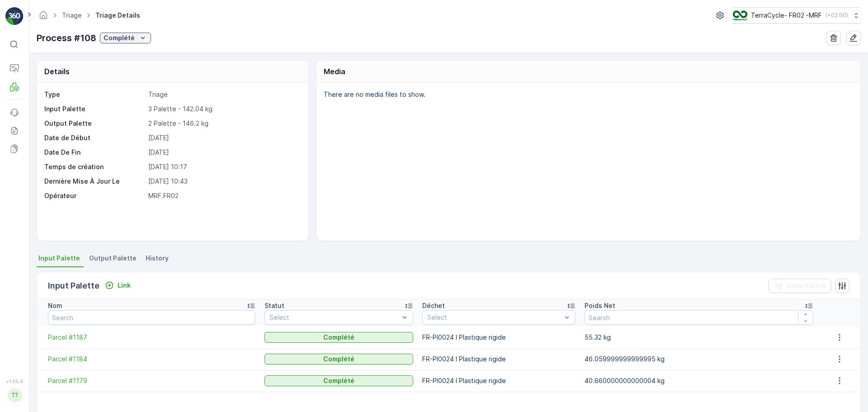  I want to click on p: Type, so click(94, 94).